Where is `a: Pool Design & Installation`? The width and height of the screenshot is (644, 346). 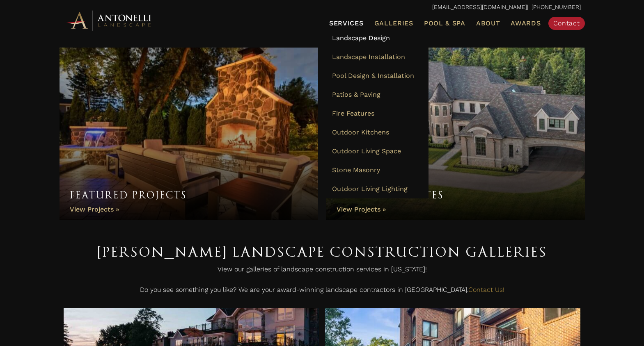
a: Pool Design & Installation is located at coordinates (377, 76).